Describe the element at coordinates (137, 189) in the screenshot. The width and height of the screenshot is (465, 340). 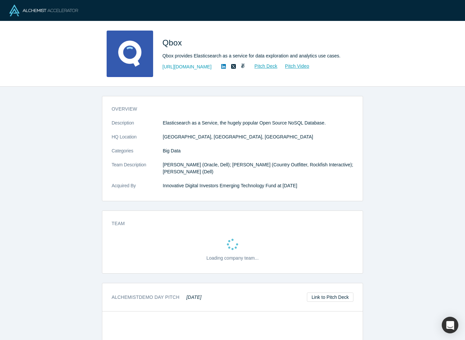
I see `dt: Acquired By` at that location.